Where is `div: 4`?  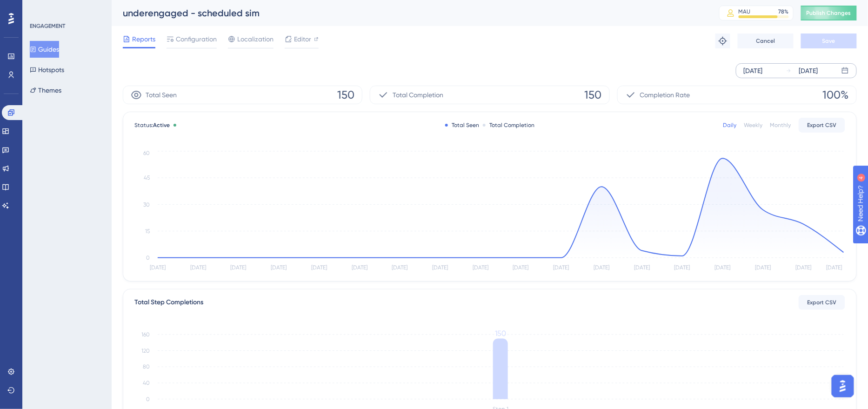
div: 4 is located at coordinates (66, 9).